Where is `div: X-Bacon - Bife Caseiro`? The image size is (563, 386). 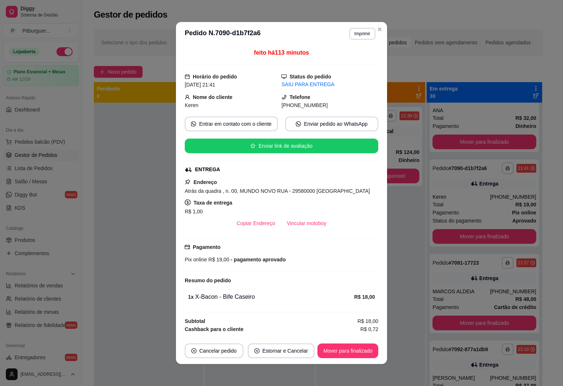 div: X-Bacon - Bife Caseiro is located at coordinates (271, 297).